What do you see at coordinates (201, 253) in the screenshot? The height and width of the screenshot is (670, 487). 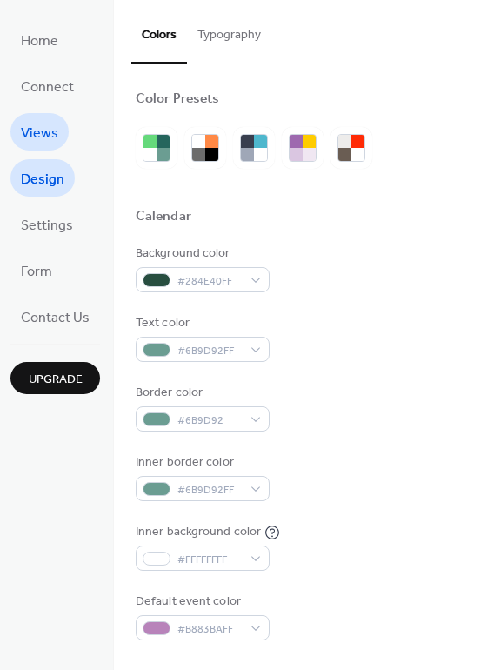 I see `div: Background color` at bounding box center [201, 253].